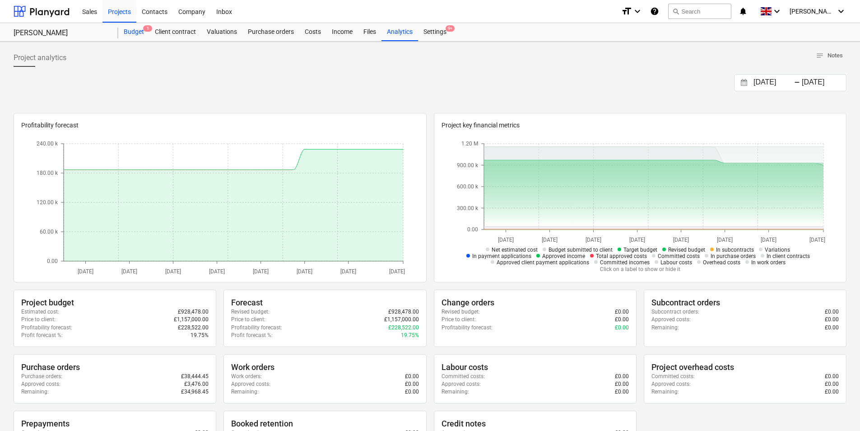 Image resolution: width=860 pixels, height=431 pixels. I want to click on a: Budget1, so click(134, 32).